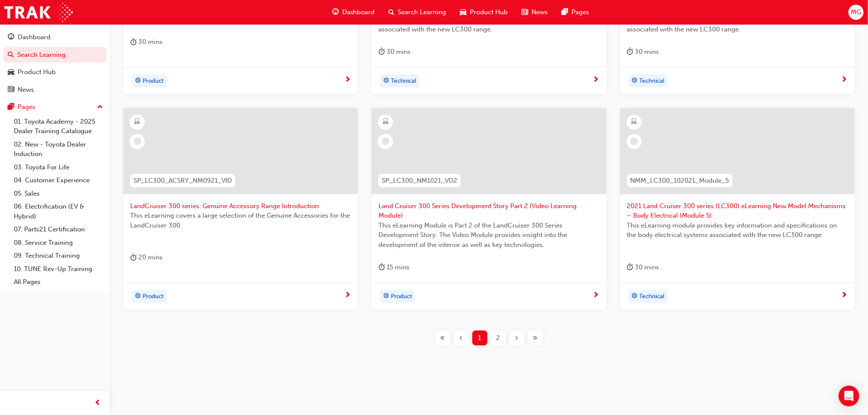 This screenshot has height=415, width=868. What do you see at coordinates (480, 338) in the screenshot?
I see `button: Page 1` at bounding box center [480, 338].